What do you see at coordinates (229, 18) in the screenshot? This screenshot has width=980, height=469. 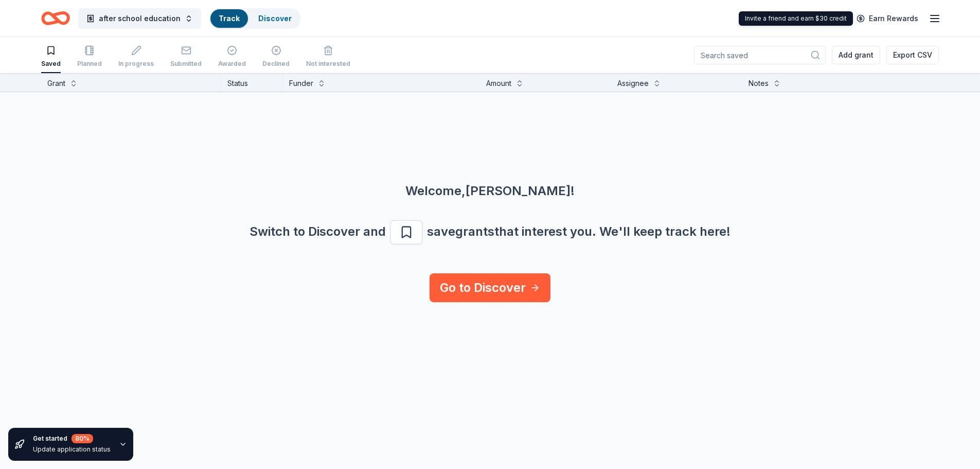 I see `a: Track` at bounding box center [229, 18].